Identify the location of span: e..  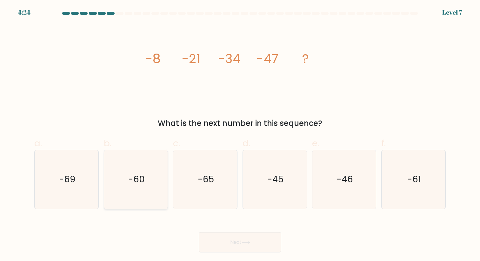
(315, 143).